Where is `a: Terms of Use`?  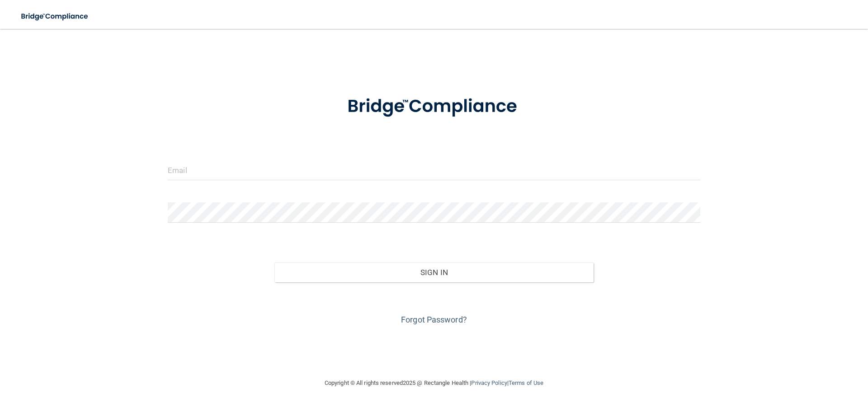
a: Terms of Use is located at coordinates (526, 383).